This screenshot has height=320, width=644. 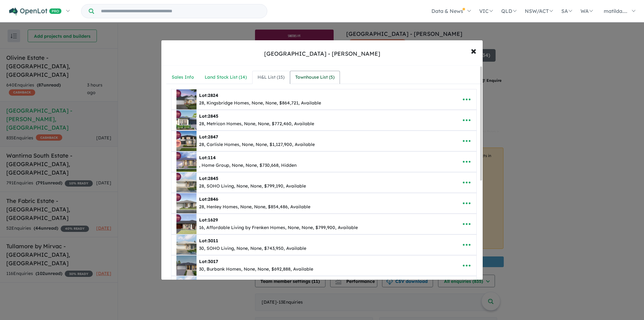 What do you see at coordinates (248, 165) in the screenshot?
I see `div: , Home Group, None, None, $730,668, Hidden` at bounding box center [248, 165].